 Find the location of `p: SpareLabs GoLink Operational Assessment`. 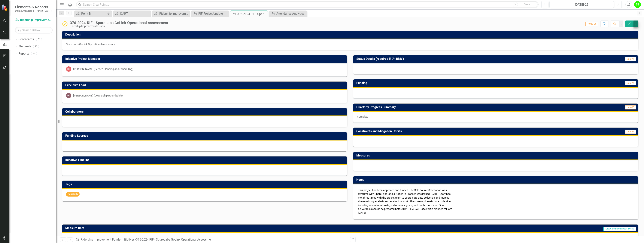

p: SpareLabs GoLink Operational Assessment is located at coordinates (350, 44).